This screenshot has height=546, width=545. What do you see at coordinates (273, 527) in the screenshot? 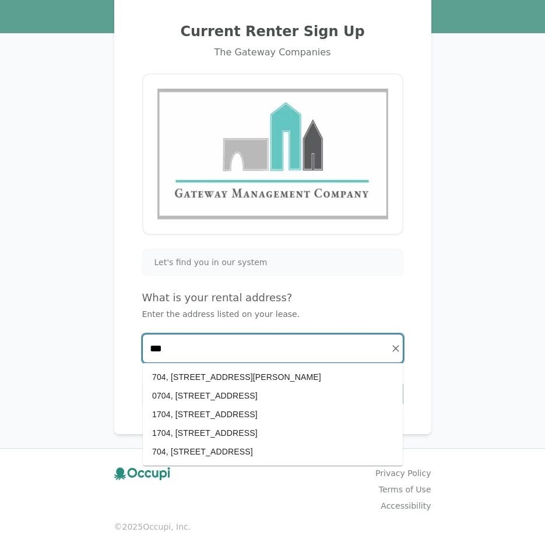
I see `small: © 2025 Occupi, Inc.` at bounding box center [273, 527].